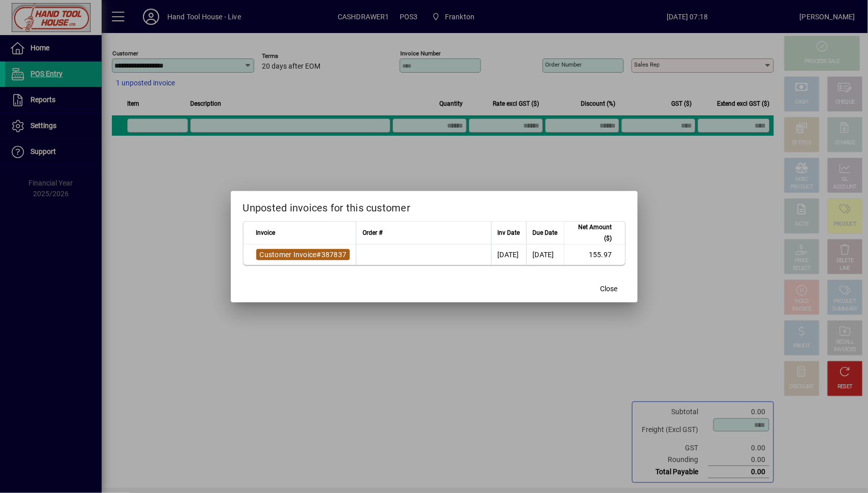 Image resolution: width=868 pixels, height=493 pixels. Describe the element at coordinates (545, 232) in the screenshot. I see `span: Due Date` at that location.